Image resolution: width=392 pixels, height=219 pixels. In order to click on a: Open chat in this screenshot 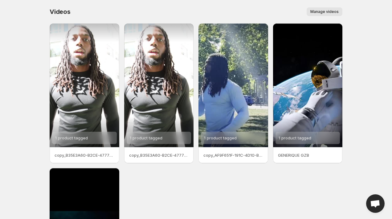, I will do `click(375, 203)`.